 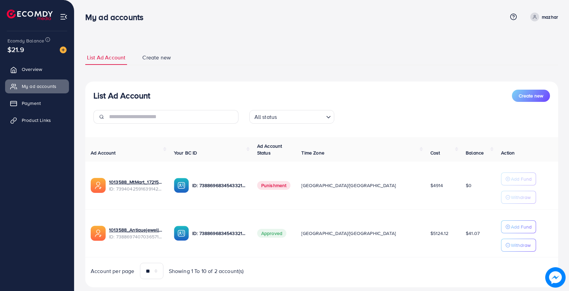 What do you see at coordinates (37, 69) in the screenshot?
I see `a: Overview` at bounding box center [37, 69].